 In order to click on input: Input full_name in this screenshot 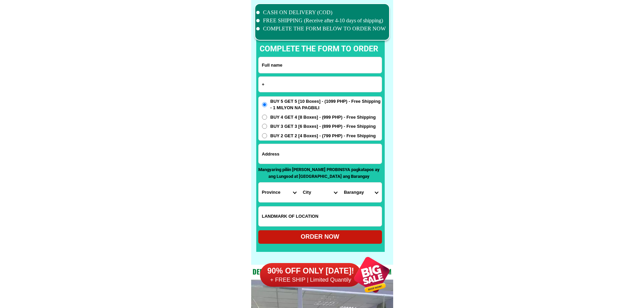, I will do `click(320, 65)`.